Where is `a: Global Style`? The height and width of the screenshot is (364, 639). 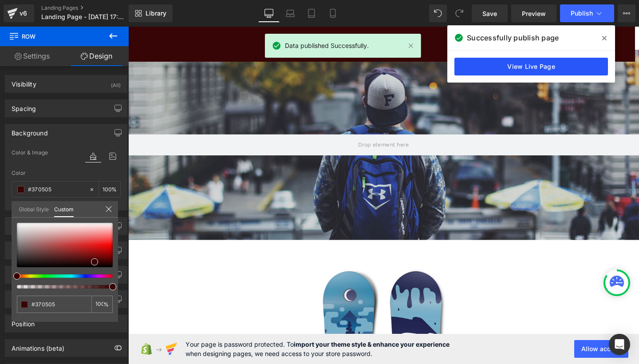
a: Global Style is located at coordinates (34, 208).